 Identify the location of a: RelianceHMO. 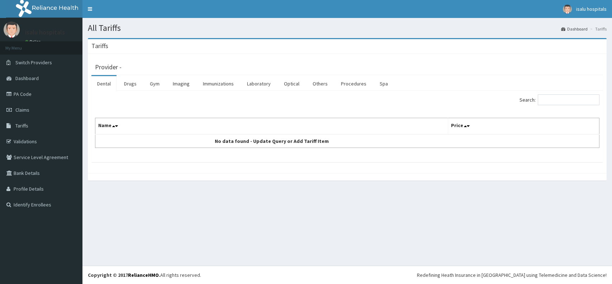
(143, 275).